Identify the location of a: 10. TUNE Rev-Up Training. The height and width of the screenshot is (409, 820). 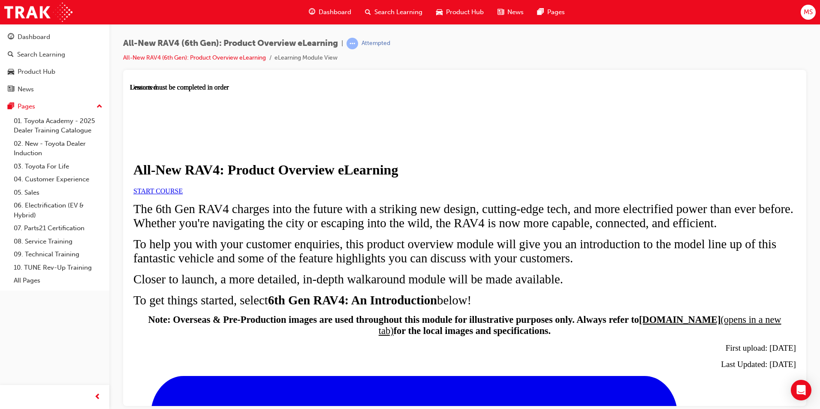
(58, 267).